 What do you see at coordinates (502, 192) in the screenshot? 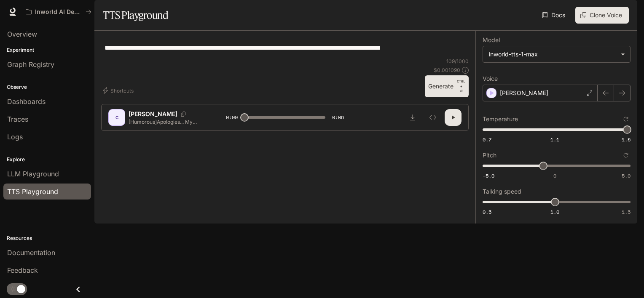
I see `p: Talking speed` at bounding box center [502, 192].